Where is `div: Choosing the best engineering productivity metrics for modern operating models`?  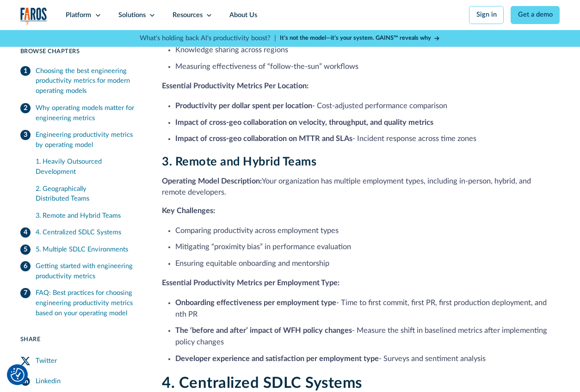 div: Choosing the best engineering productivity metrics for modern operating models is located at coordinates (89, 81).